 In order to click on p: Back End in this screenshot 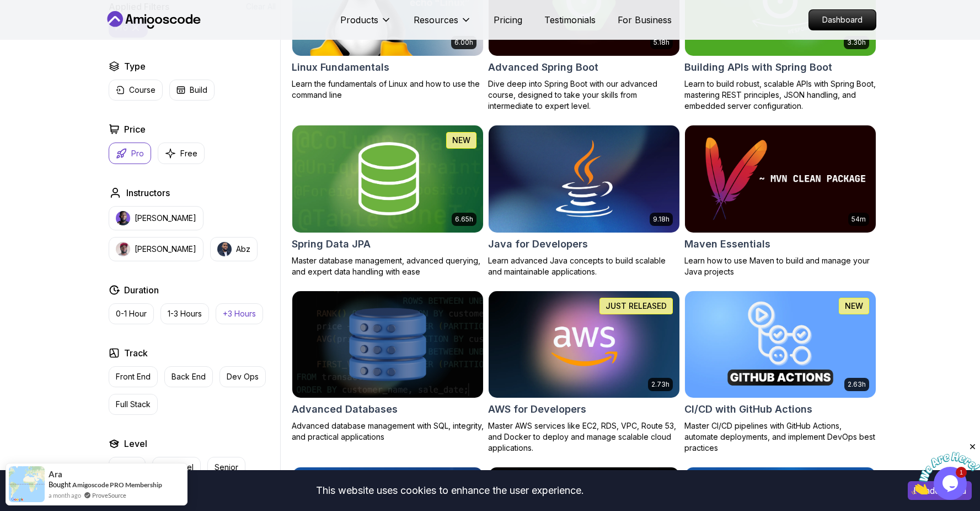, I will do `click(189, 376)`.